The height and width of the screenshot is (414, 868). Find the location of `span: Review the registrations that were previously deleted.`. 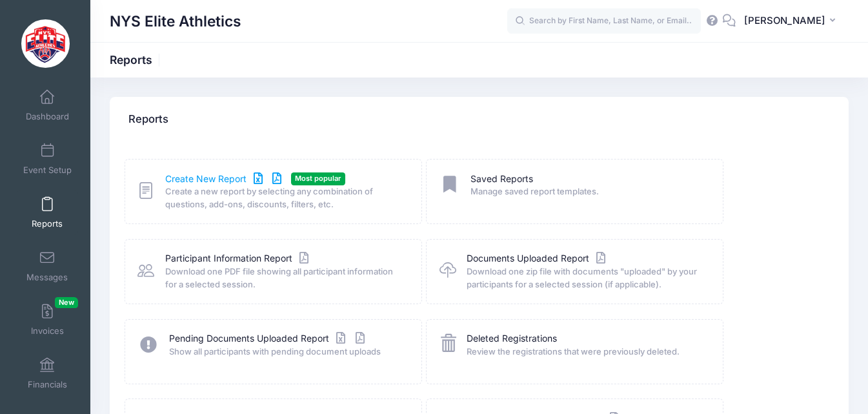

span: Review the registrations that were previously deleted. is located at coordinates (586, 351).